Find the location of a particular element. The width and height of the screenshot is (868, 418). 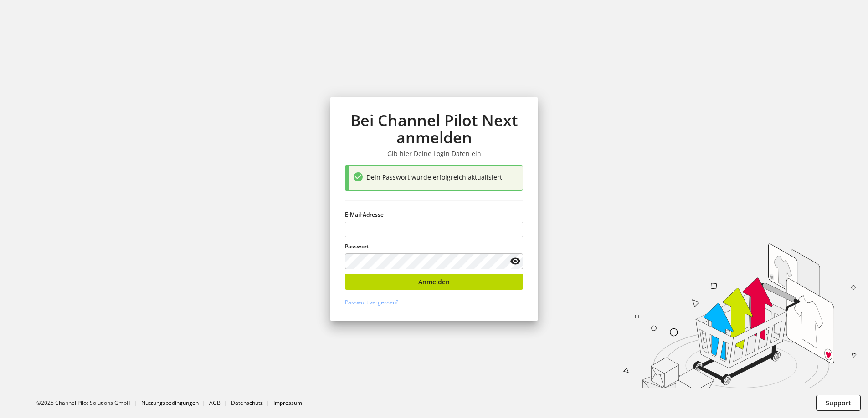

a: AGB is located at coordinates (215, 402).